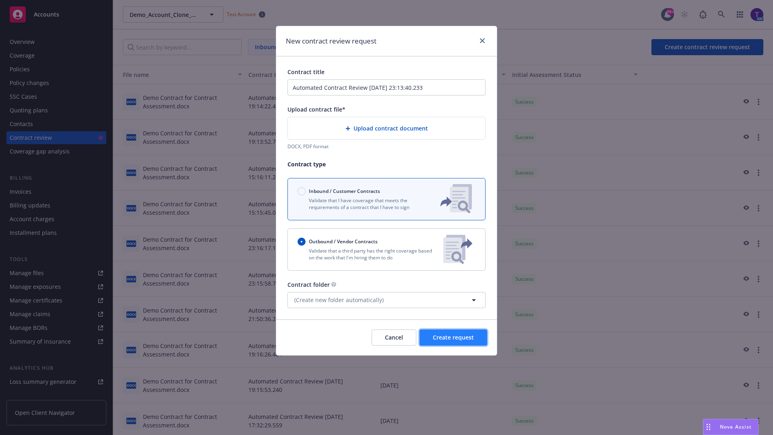 The height and width of the screenshot is (435, 773). What do you see at coordinates (344, 191) in the screenshot?
I see `span: Inbound / Customer Contracts` at bounding box center [344, 191].